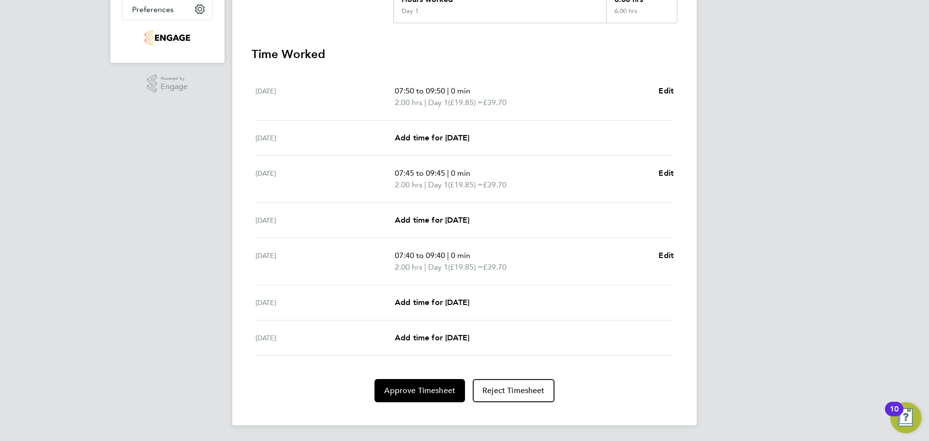 Image resolution: width=929 pixels, height=441 pixels. I want to click on span: Powered by, so click(174, 78).